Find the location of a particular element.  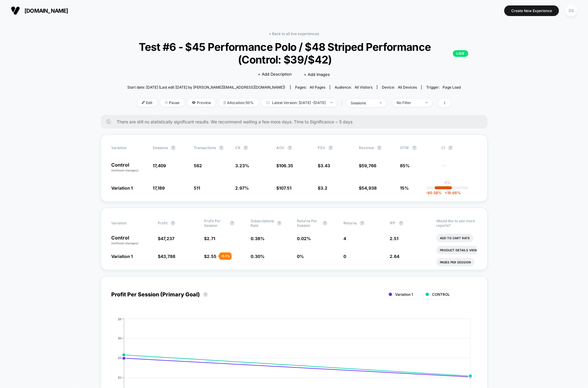

div: Pages: is located at coordinates (310, 87).